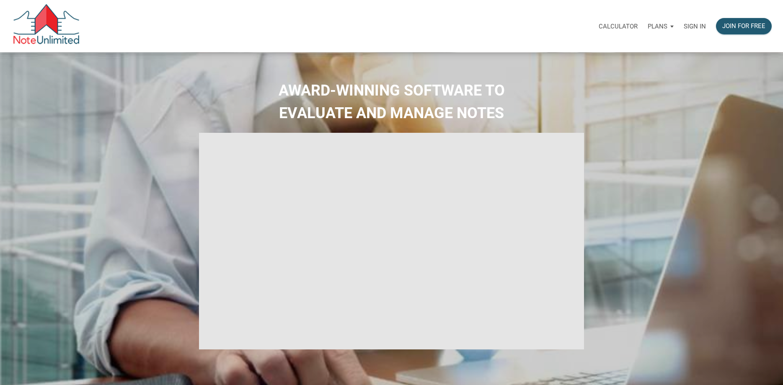  What do you see at coordinates (695, 26) in the screenshot?
I see `a: Sign in` at bounding box center [695, 26].